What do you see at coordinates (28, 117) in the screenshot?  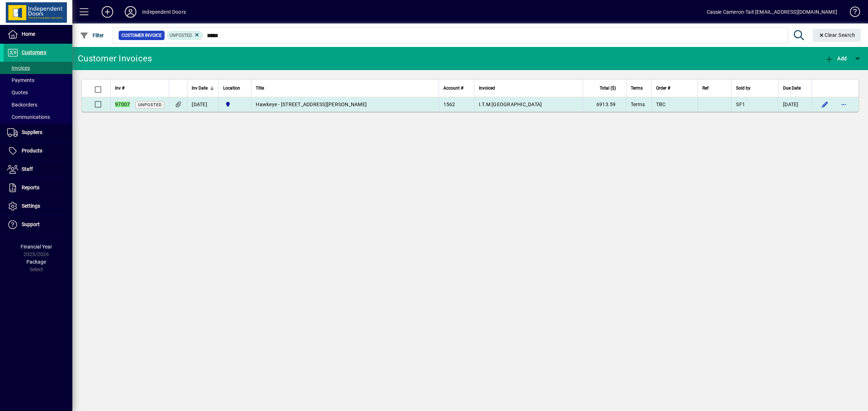 I see `span: Communications` at bounding box center [28, 117].